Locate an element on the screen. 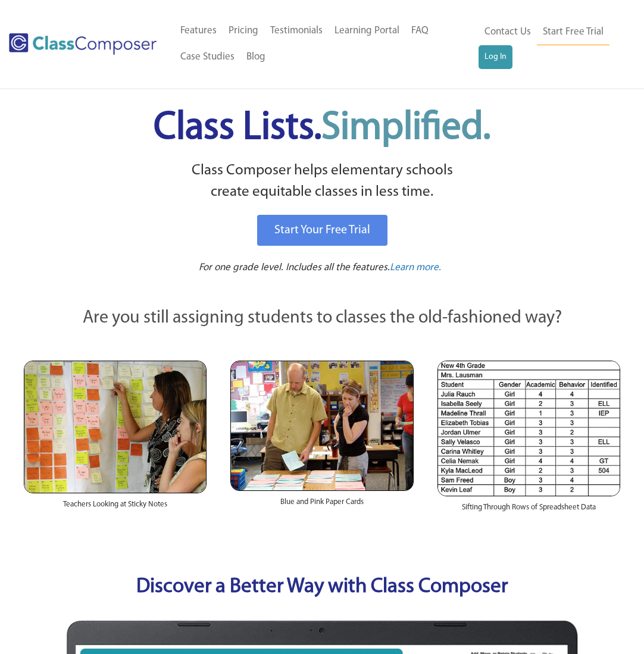 The height and width of the screenshot is (654, 644). a: Log In is located at coordinates (496, 57).